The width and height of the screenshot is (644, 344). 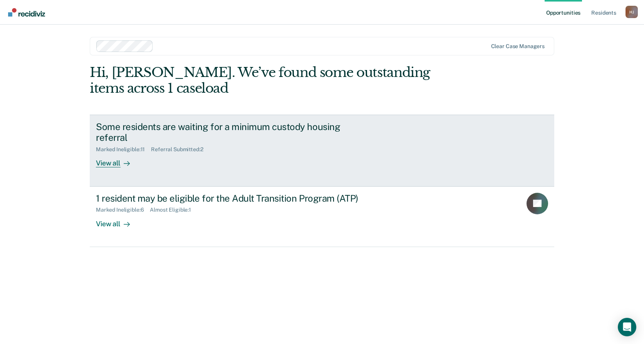 What do you see at coordinates (322, 150) in the screenshot?
I see `a: Some residents are waiting for a minimum custody housing referralMarked Ineligible:11Referral Sub...` at bounding box center [322, 150].